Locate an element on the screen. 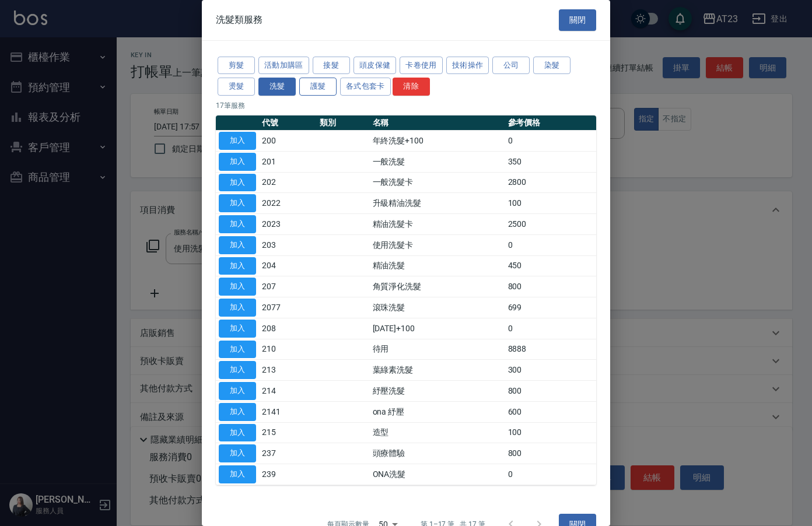  td: 450 is located at coordinates (550, 266).